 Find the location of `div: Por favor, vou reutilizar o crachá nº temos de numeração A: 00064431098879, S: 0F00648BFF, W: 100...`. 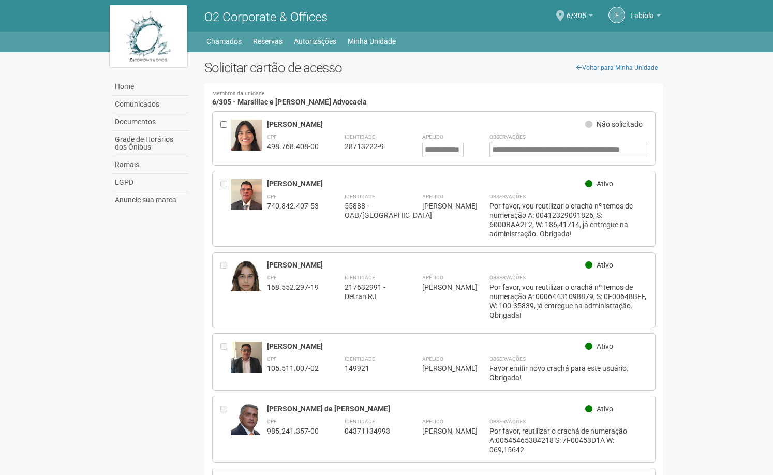

div: Por favor, vou reutilizar o crachá nº temos de numeração A: 00064431098879, S: 0F00648BFF, W: 100... is located at coordinates (568, 301).